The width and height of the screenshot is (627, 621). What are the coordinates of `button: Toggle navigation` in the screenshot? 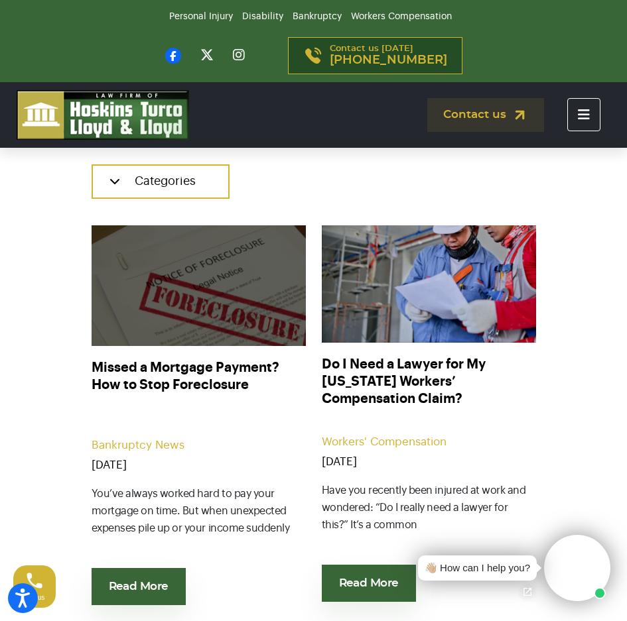 It's located at (583, 115).